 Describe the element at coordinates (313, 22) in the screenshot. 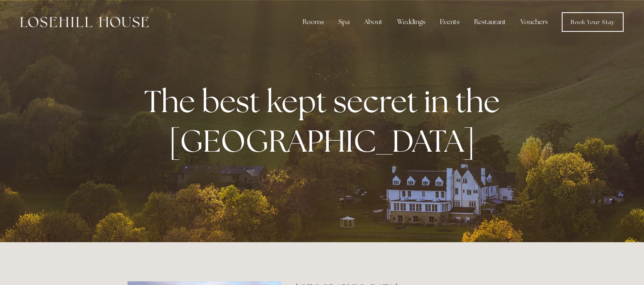

I see `div: Rooms` at that location.